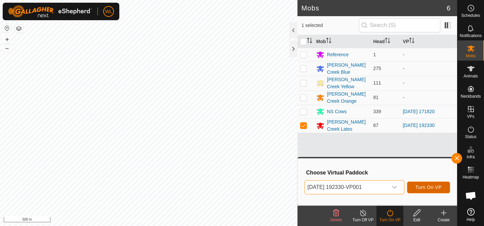 The image size is (484, 226). Describe the element at coordinates (471, 56) in the screenshot. I see `span: Mobs` at that location.